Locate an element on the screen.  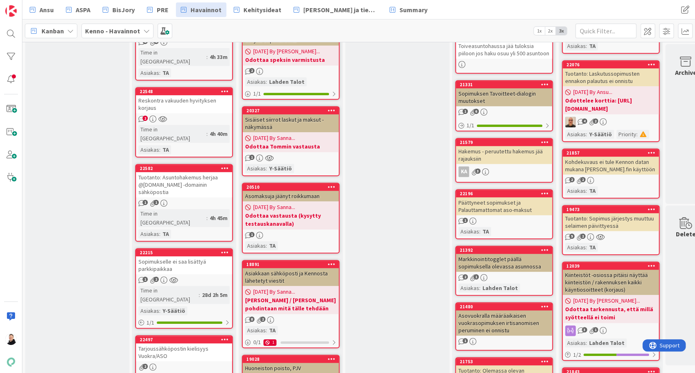
div: 21480 is located at coordinates (504, 307).